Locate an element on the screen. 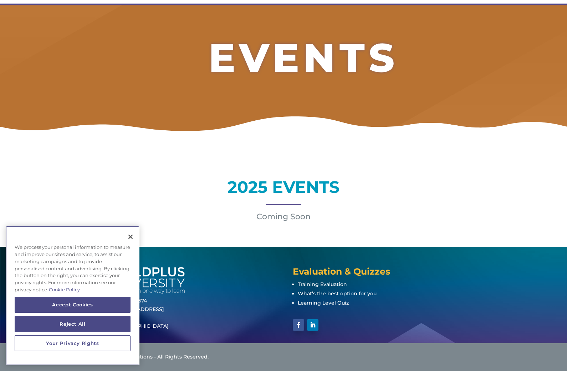 The image size is (567, 371). span: What’s the best option for you is located at coordinates (337, 293).